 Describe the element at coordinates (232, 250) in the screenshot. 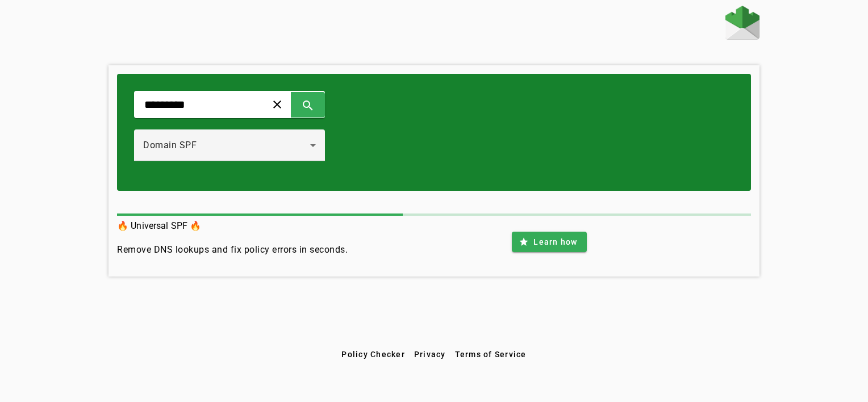

I see `h4: Remove DNS lookups and fix policy errors in seconds.` at that location.